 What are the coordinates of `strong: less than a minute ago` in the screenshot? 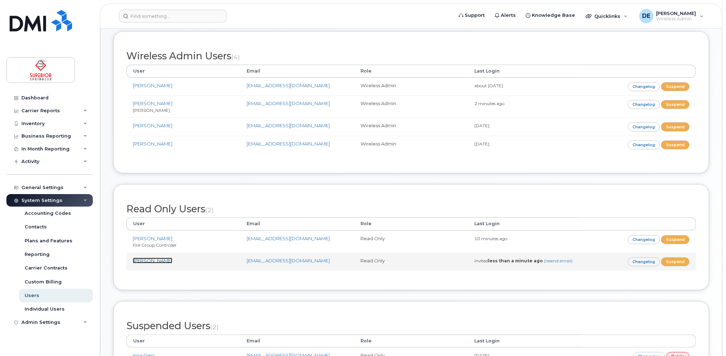 It's located at (516, 260).